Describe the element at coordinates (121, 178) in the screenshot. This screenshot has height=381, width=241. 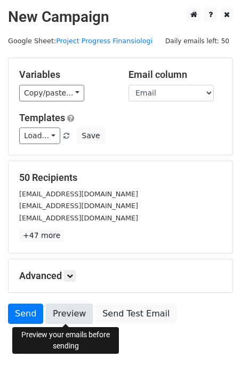
I see `h5: 50 Recipients` at that location.